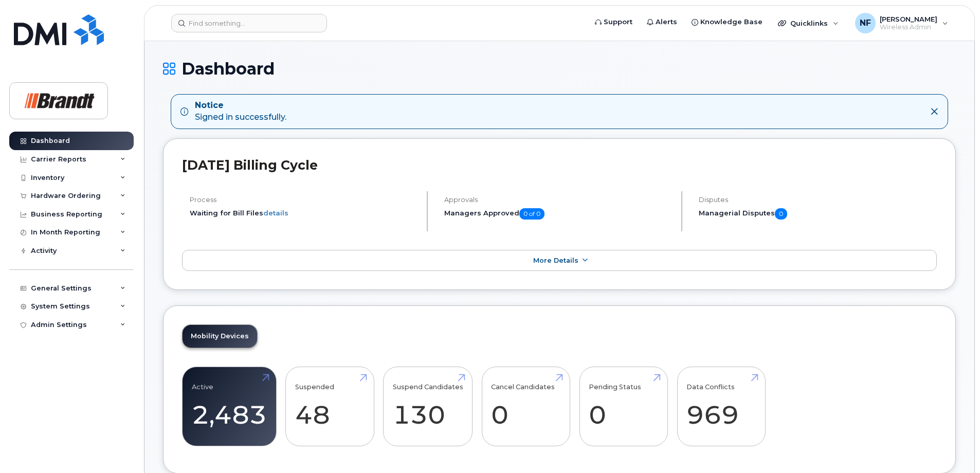  I want to click on span: 0 of 0, so click(532, 214).